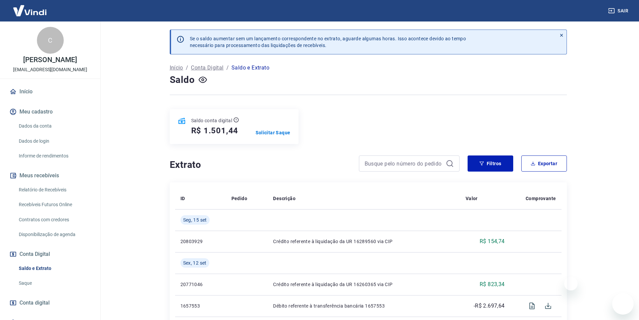 This screenshot has width=639, height=320. What do you see at coordinates (489, 305) in the screenshot?
I see `p: -R$ 2.697,64` at bounding box center [489, 305].